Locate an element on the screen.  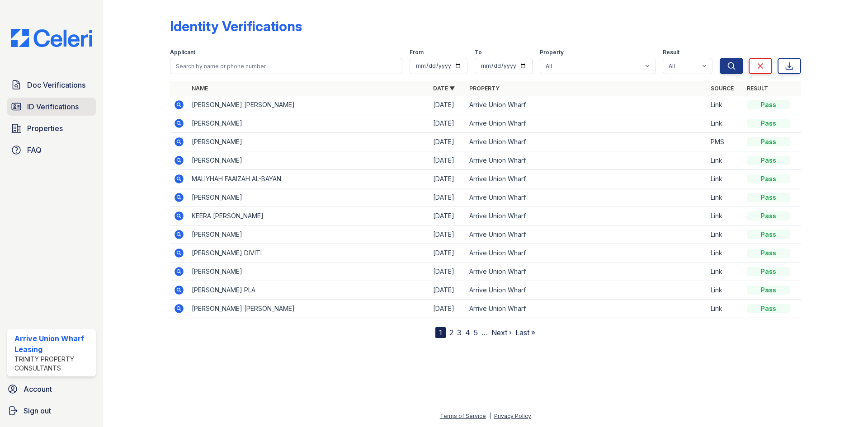
label: Applicant is located at coordinates (183, 52).